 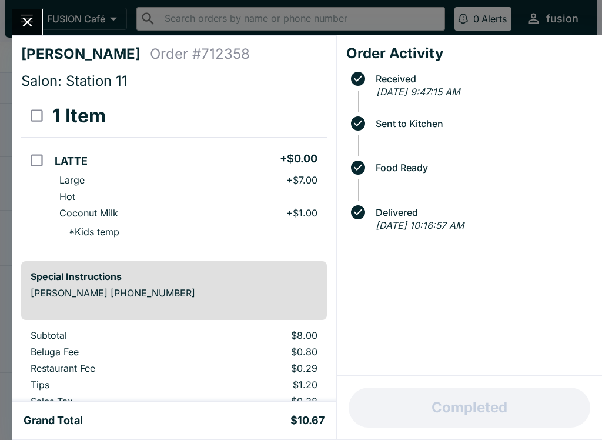 What do you see at coordinates (299, 159) in the screenshot?
I see `h5: + $0.00` at bounding box center [299, 159].